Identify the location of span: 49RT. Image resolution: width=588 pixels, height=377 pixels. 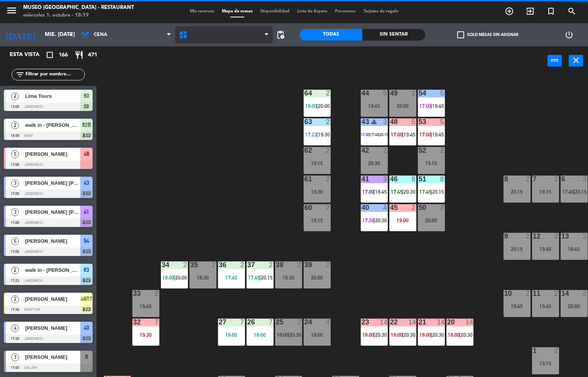
(87, 299).